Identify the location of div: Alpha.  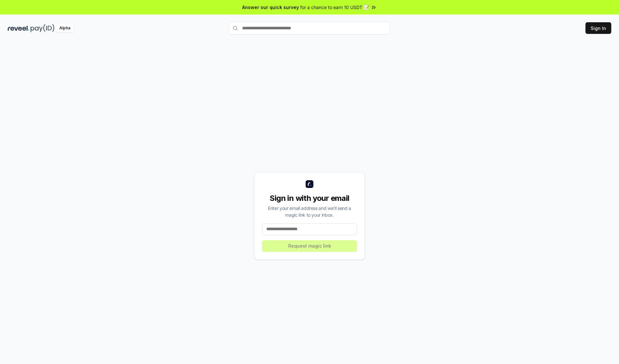
(65, 28).